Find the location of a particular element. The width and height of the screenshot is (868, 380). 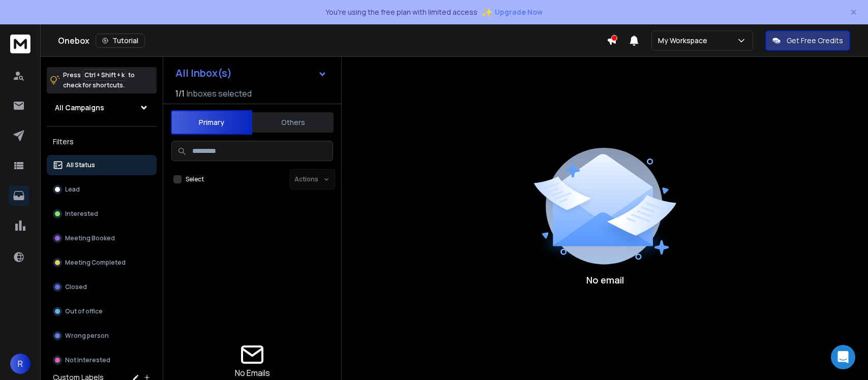

p: Interested is located at coordinates (82, 214).